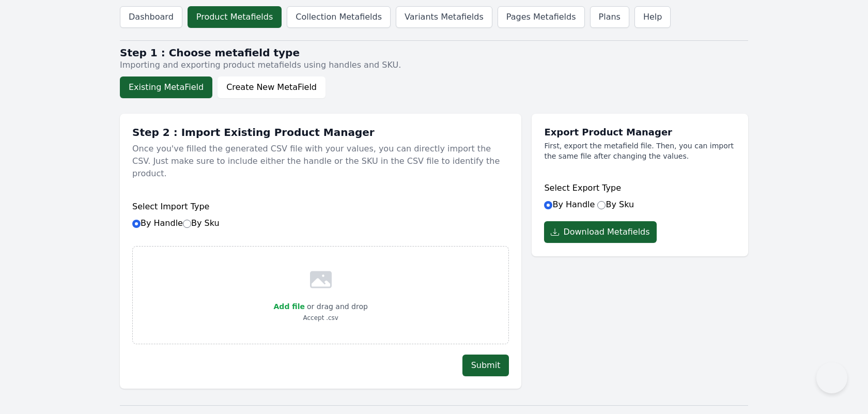  What do you see at coordinates (166, 87) in the screenshot?
I see `button: Existing MetaField` at bounding box center [166, 87].